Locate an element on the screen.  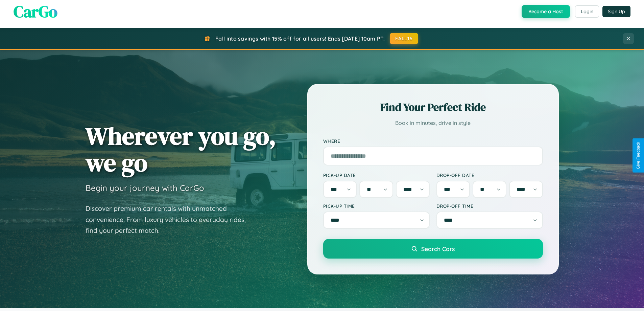
p: Discover premium car rentals with unmatched convenience. From luxury vehicles to everyday rides, ... is located at coordinates (170, 219).